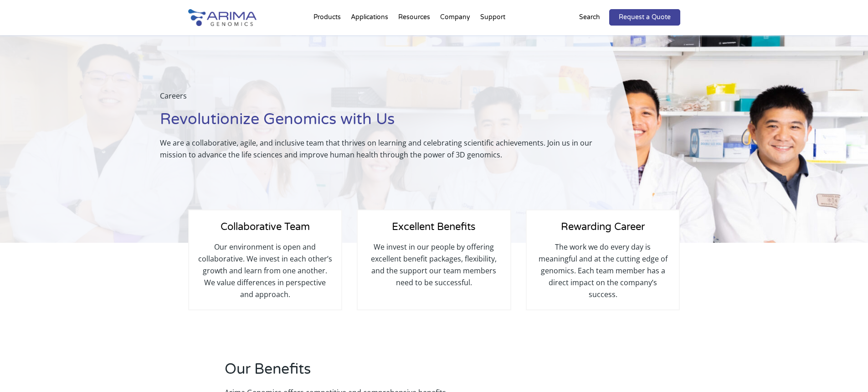 The height and width of the screenshot is (392, 868). What do you see at coordinates (222, 17) in the screenshot?
I see `img: Arima-Genomics-logo` at bounding box center [222, 17].